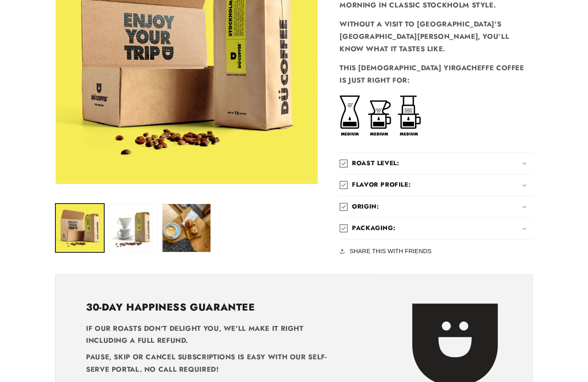 This screenshot has height=382, width=588. What do you see at coordinates (436, 164) in the screenshot?
I see `summary: ROAST LEVEL:` at bounding box center [436, 164].